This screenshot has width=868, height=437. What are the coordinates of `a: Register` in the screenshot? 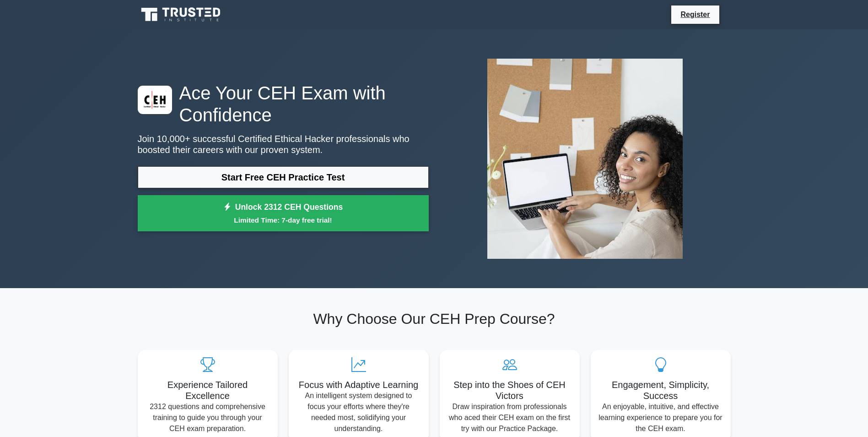 It's located at (695, 14).